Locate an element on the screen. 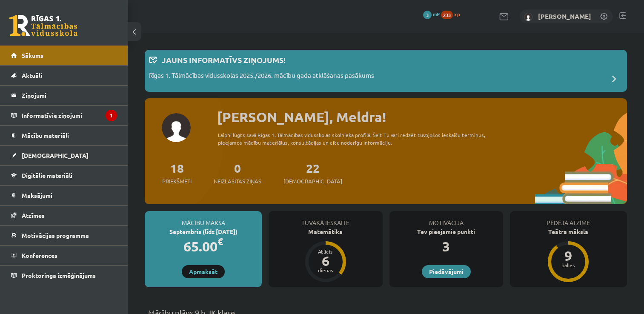  div: Matemātika is located at coordinates (325, 232).